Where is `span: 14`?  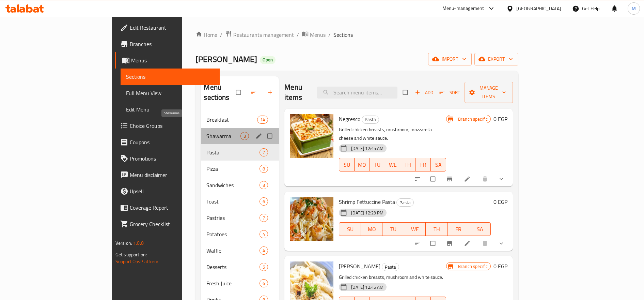
span: 14 is located at coordinates (263, 120).